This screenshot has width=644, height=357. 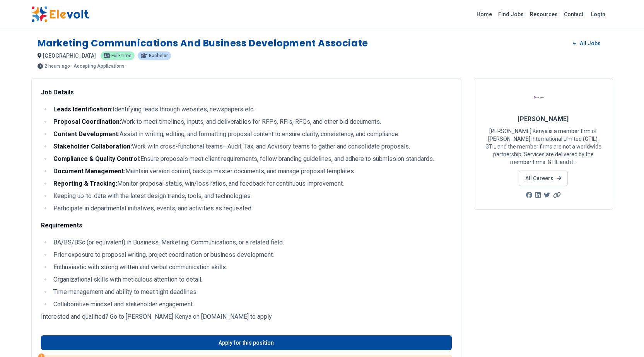 I want to click on span: Bachelor, so click(x=158, y=56).